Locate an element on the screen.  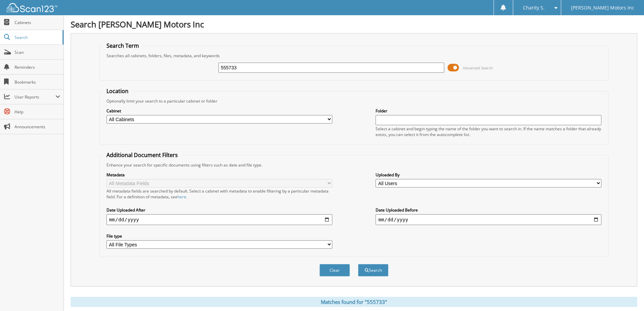
div: Matches found for "555733" is located at coordinates (354, 302).